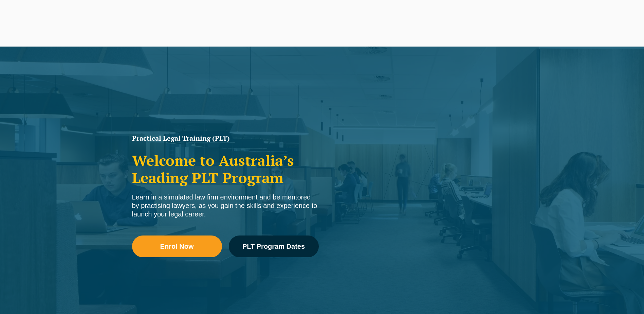 This screenshot has height=314, width=644. I want to click on h2: Welcome to Australia’s Leading PLT Program, so click(225, 169).